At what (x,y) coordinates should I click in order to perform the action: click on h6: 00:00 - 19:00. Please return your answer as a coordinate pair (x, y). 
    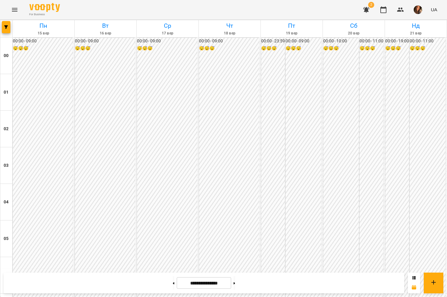
    Looking at the image, I should click on (397, 41).